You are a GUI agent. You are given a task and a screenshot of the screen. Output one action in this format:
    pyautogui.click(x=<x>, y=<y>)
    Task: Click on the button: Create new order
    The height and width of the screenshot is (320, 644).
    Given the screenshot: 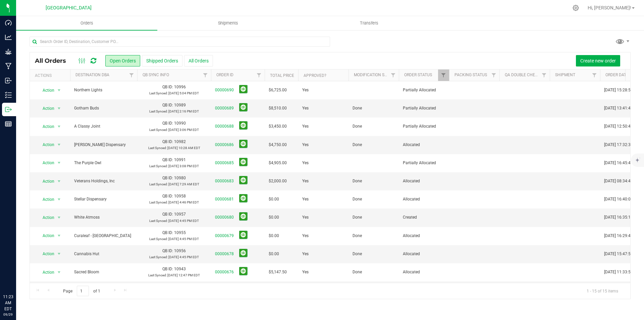 What is the action you would take?
    pyautogui.click(x=598, y=61)
    